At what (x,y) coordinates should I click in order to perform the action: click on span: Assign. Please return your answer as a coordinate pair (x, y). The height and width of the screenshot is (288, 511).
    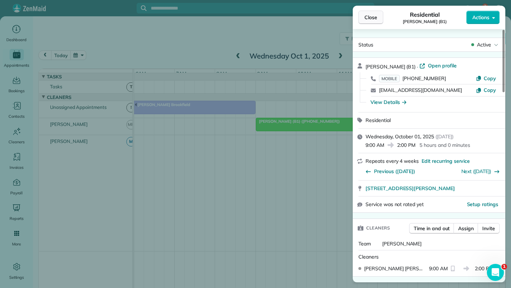
    Looking at the image, I should click on (466, 228).